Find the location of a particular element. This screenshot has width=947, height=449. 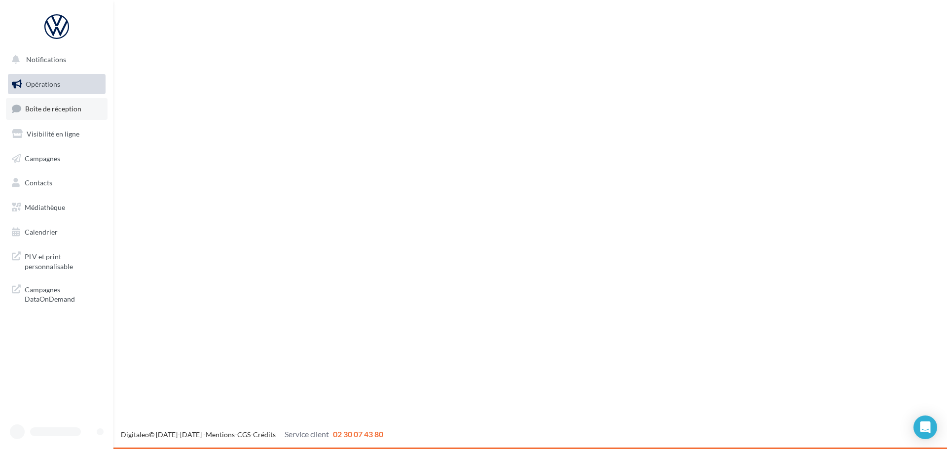

a: CGS is located at coordinates (244, 434).